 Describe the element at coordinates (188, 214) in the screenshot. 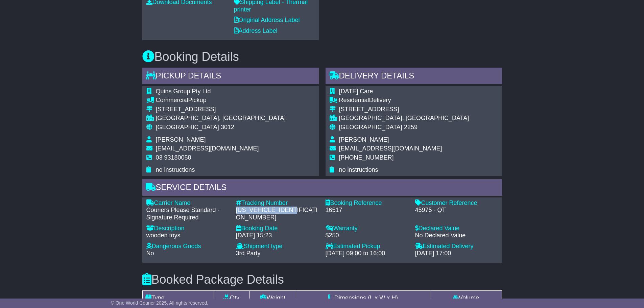

I see `div: Couriers Please Standard - Signature Required` at that location.